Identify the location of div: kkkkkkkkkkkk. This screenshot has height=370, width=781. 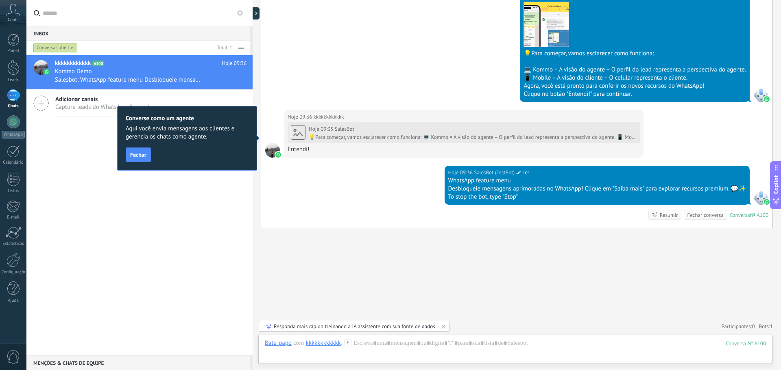
(323, 343).